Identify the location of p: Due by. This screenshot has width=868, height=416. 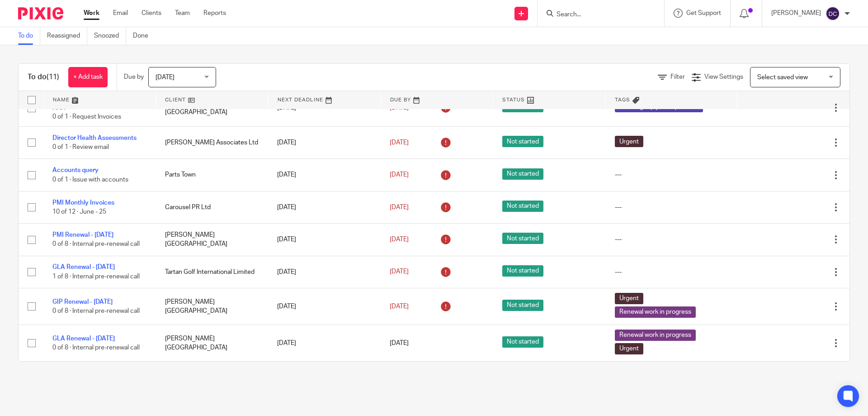
(134, 77).